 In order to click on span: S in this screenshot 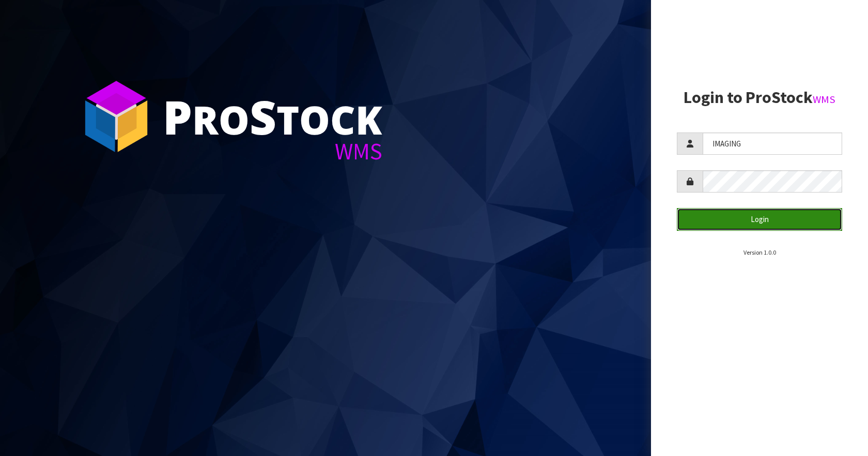, I will do `click(263, 116)`.